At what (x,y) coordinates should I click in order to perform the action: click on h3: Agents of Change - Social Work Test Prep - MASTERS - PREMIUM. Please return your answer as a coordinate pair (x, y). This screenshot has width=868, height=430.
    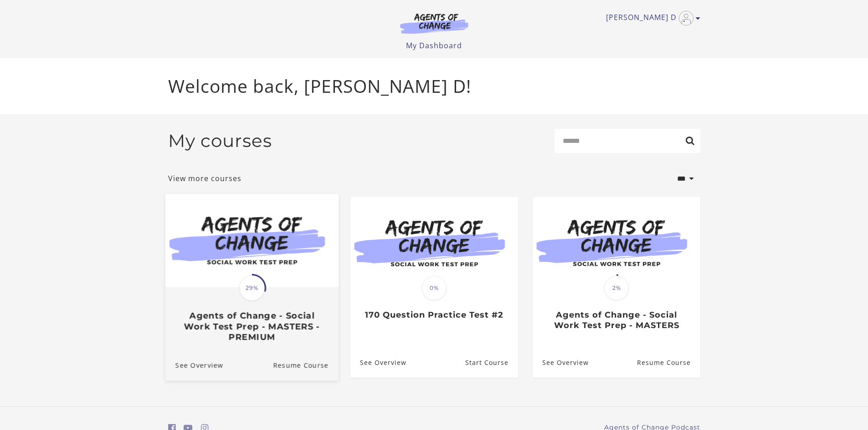
    Looking at the image, I should click on (252, 327).